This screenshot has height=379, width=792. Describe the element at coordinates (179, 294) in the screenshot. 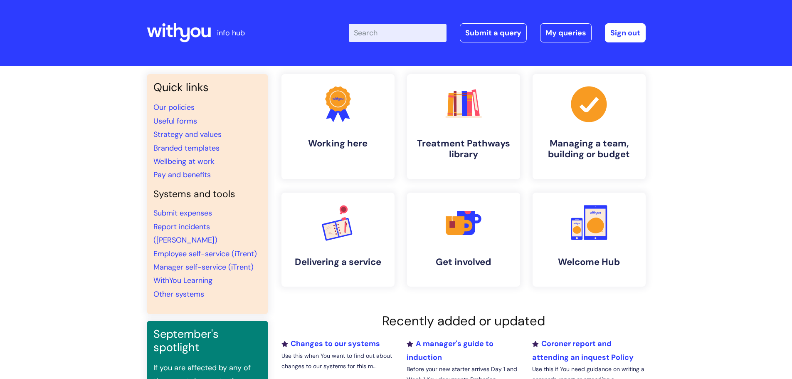

I see `a: Other systems` at that location.